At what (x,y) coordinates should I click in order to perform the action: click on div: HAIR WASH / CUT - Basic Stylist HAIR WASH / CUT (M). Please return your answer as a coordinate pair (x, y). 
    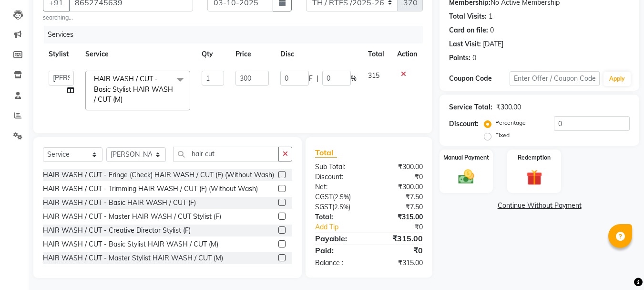
    Looking at the image, I should click on (131, 244).